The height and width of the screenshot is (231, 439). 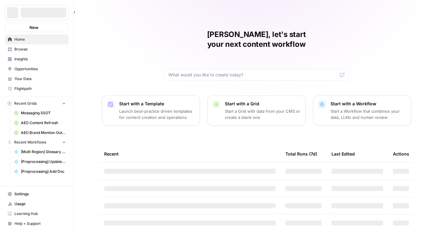 What do you see at coordinates (25, 103) in the screenshot?
I see `span: Recent Grids` at bounding box center [25, 103].